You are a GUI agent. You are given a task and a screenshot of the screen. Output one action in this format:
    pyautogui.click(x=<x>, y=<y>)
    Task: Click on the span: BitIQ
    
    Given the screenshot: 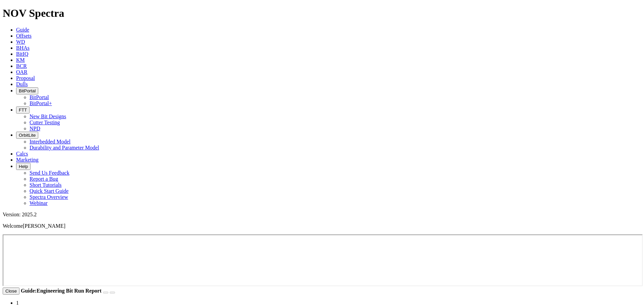 What is the action you would take?
    pyautogui.click(x=22, y=53)
    